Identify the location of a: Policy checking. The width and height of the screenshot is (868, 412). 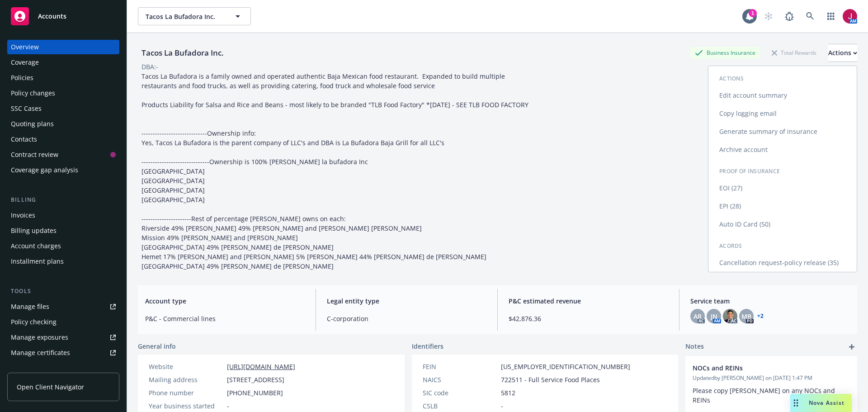
(63, 322).